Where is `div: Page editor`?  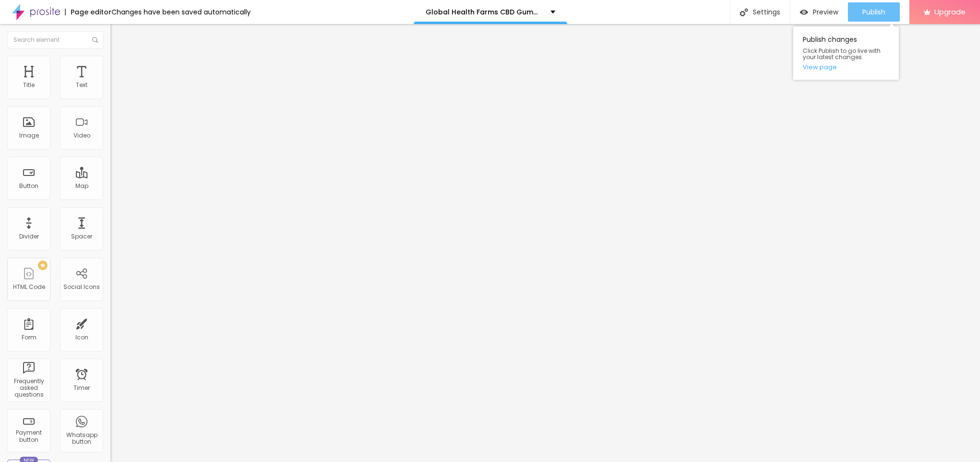
div: Page editor is located at coordinates (88, 12).